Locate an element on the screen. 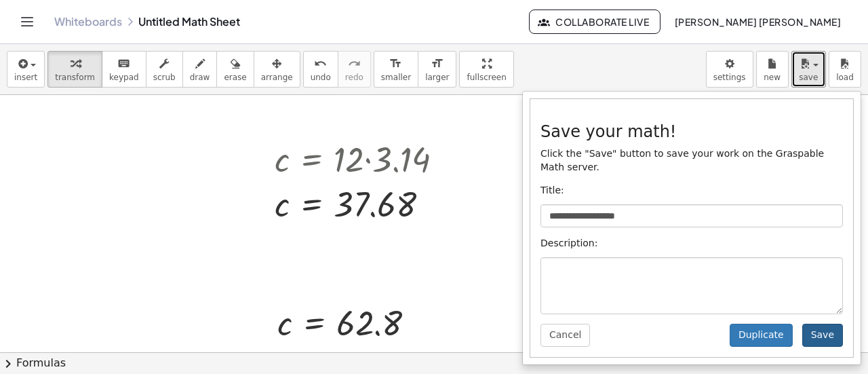 The width and height of the screenshot is (868, 374). i: keyboard is located at coordinates (123, 64).